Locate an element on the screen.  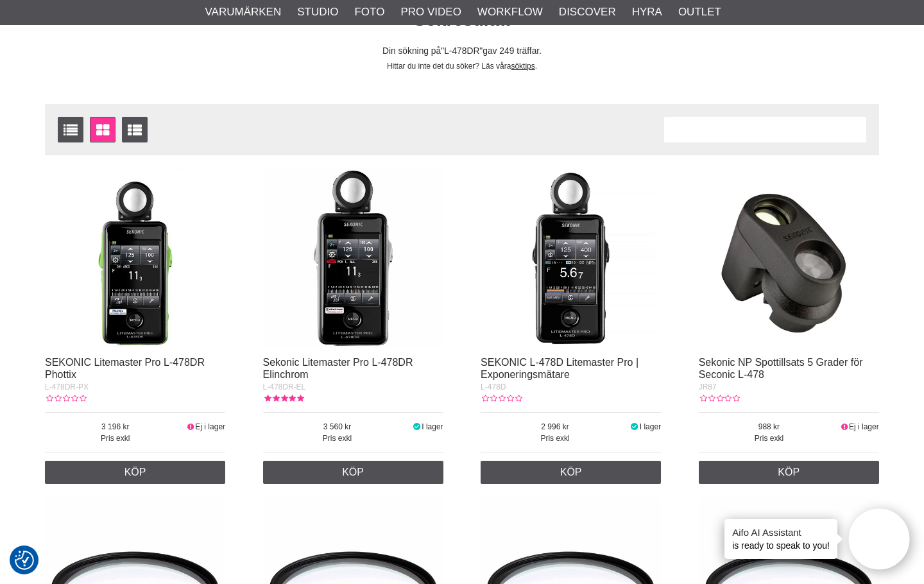
a: Utökad listvisning is located at coordinates (135, 130).